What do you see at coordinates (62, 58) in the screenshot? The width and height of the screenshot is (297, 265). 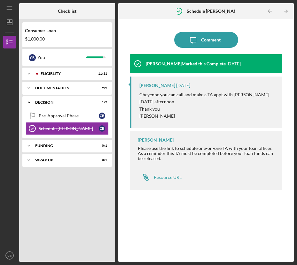 I see `div: You` at bounding box center [62, 58].